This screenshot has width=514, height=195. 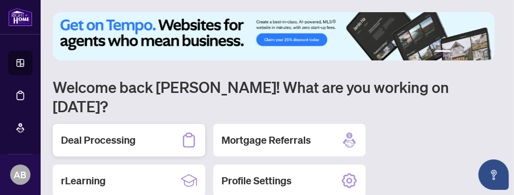 What do you see at coordinates (458, 52) in the screenshot?
I see `button: 2` at bounding box center [458, 52].